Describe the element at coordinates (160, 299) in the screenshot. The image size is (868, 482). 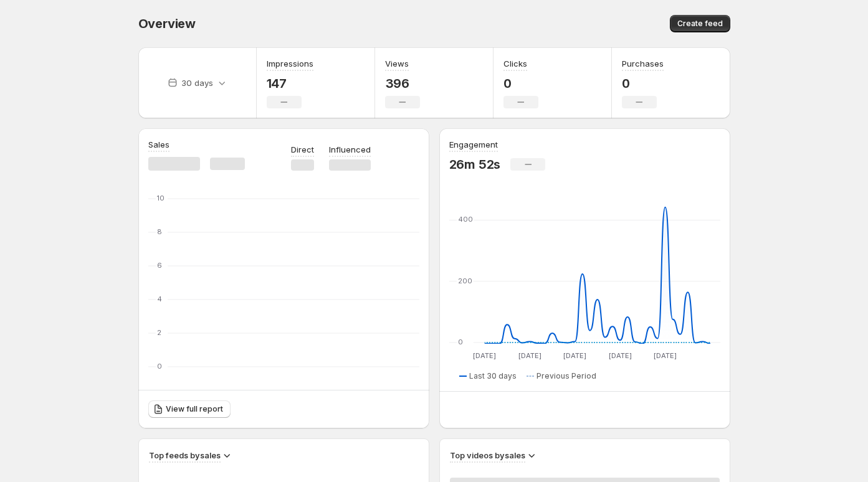
I see `text: 4` at that location.